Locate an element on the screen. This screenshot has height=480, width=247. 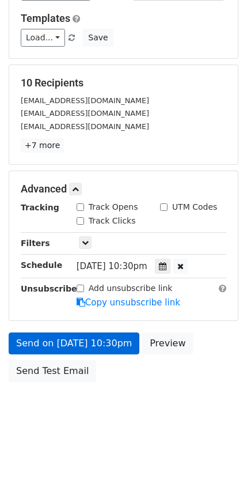
a: Load... is located at coordinates (43, 37).